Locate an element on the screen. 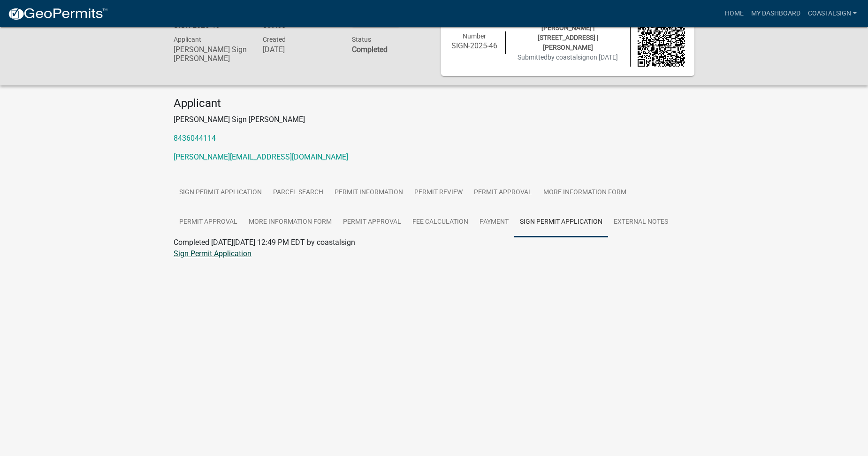 The image size is (868, 456). a: Permit Review is located at coordinates (439, 193).